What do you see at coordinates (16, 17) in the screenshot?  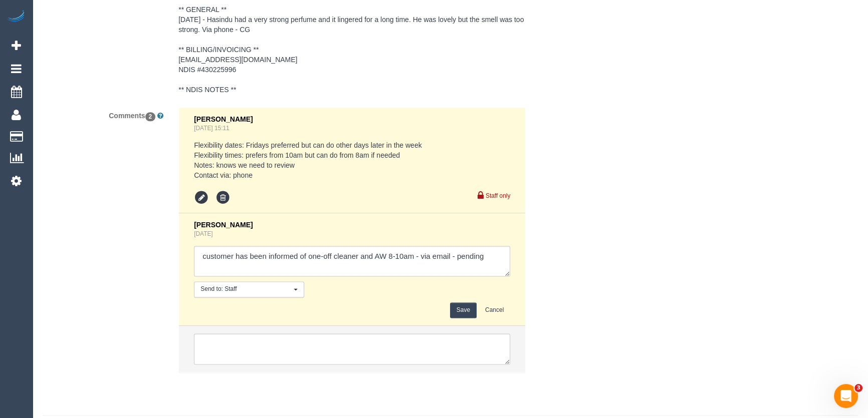 I see `a: Automaid Logo` at bounding box center [16, 17].